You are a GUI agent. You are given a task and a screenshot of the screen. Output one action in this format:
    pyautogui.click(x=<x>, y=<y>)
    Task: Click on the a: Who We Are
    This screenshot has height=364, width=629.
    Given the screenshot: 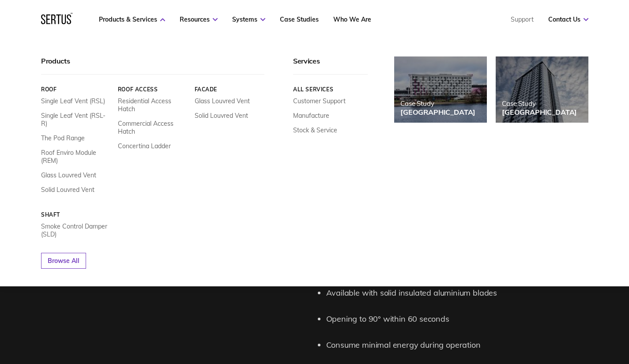 What is the action you would take?
    pyautogui.click(x=352, y=19)
    